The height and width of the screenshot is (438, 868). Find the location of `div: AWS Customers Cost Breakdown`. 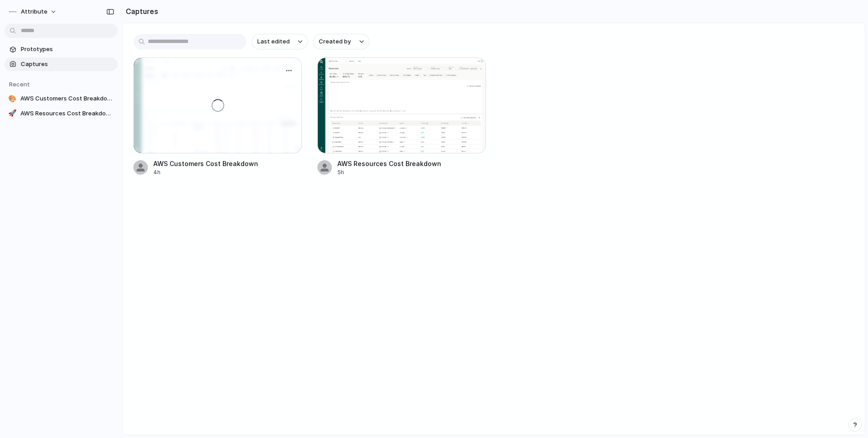

div: AWS Customers Cost Breakdown is located at coordinates (206, 163).